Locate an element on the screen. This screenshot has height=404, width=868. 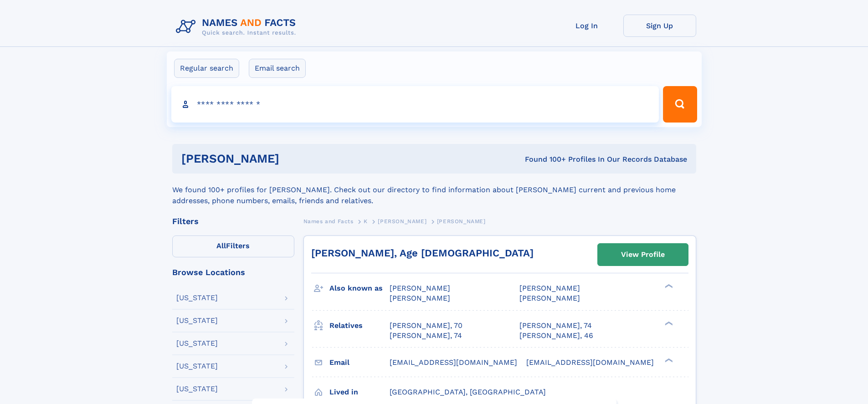
a: K is located at coordinates (365, 221).